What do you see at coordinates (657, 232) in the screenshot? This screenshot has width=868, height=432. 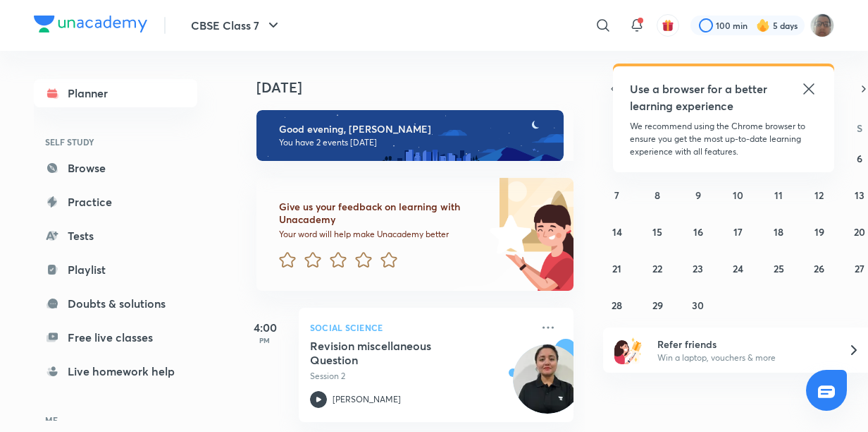 I see `abbr: September 15, 2025` at bounding box center [657, 232].